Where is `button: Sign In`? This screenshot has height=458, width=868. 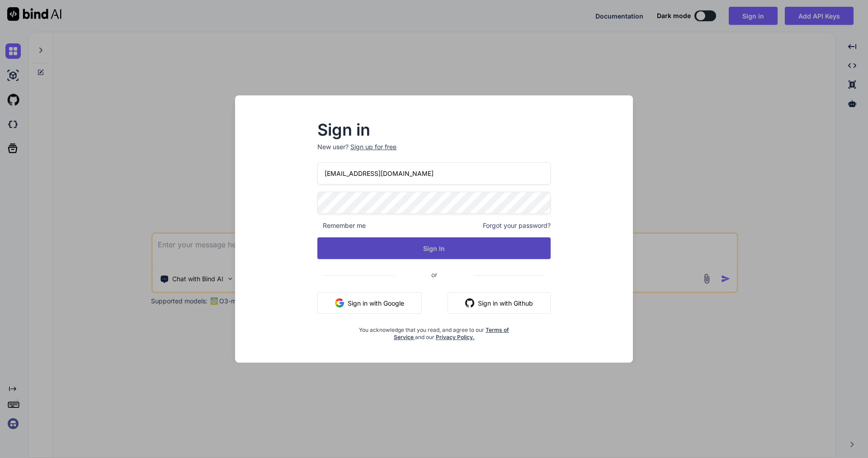 button: Sign In is located at coordinates (434, 248).